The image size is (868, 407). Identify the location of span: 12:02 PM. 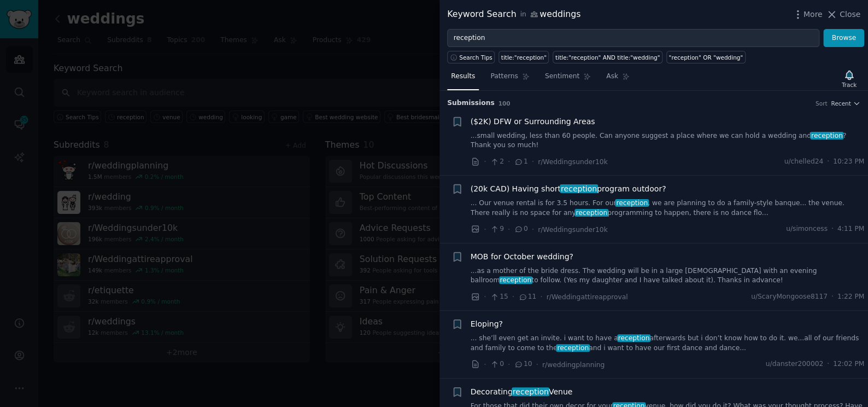
(848, 364).